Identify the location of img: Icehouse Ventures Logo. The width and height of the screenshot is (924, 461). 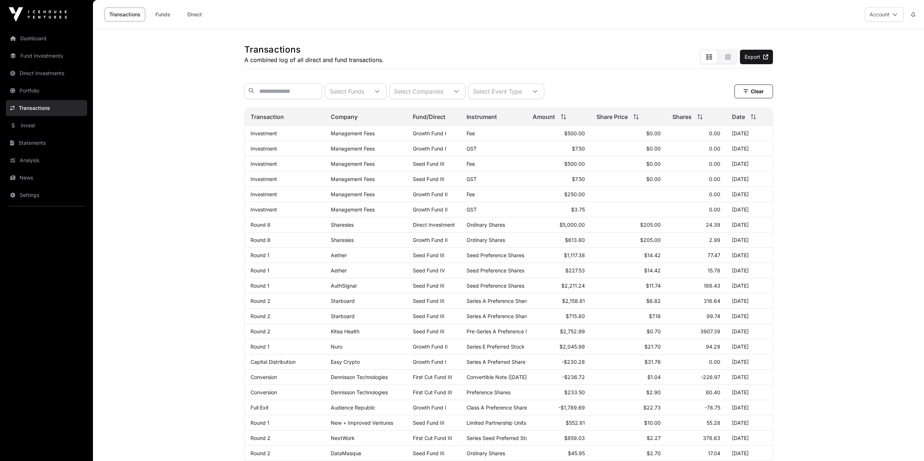
(38, 15).